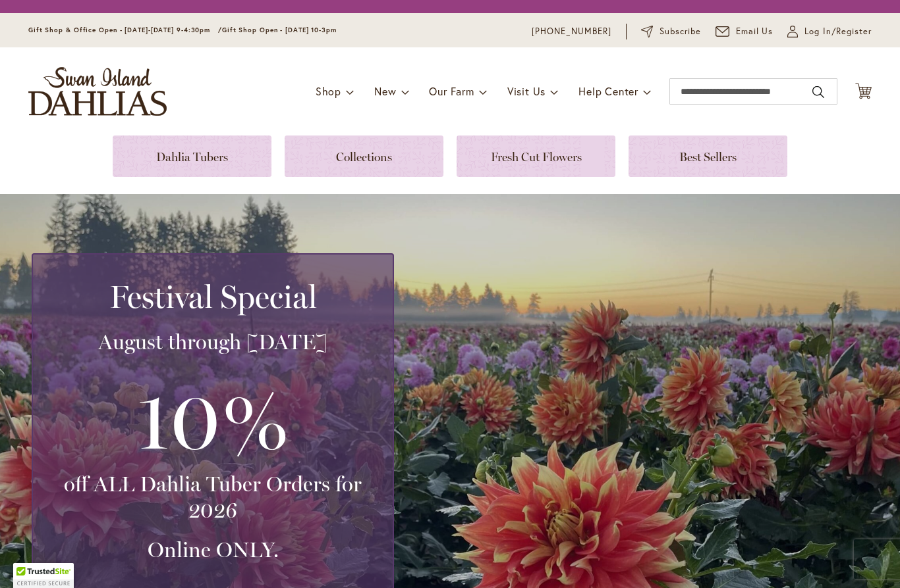  What do you see at coordinates (608, 91) in the screenshot?
I see `span: Help Center` at bounding box center [608, 91].